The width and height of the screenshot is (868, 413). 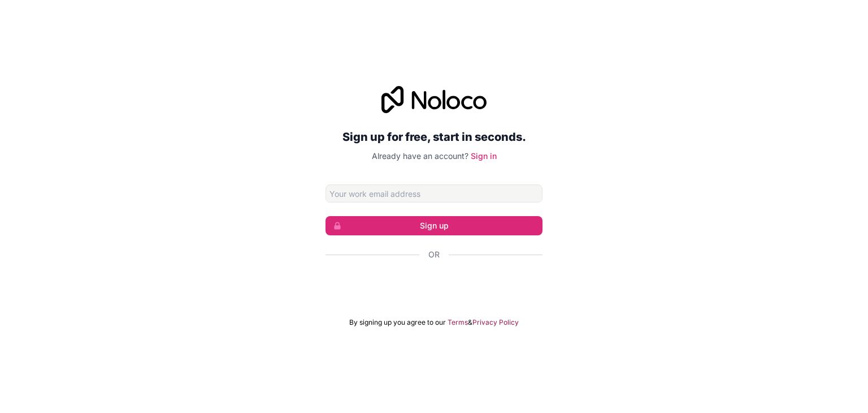 I want to click on a: Privacy Policy, so click(x=496, y=322).